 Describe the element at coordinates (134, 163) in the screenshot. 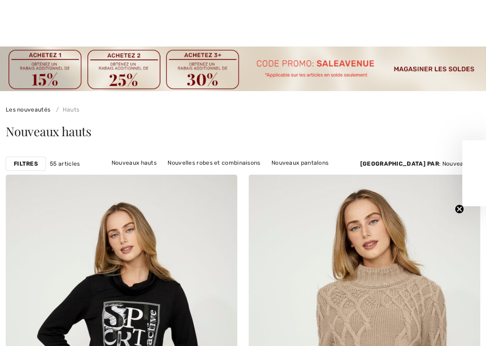

I see `a: Nouveaux hauts` at that location.